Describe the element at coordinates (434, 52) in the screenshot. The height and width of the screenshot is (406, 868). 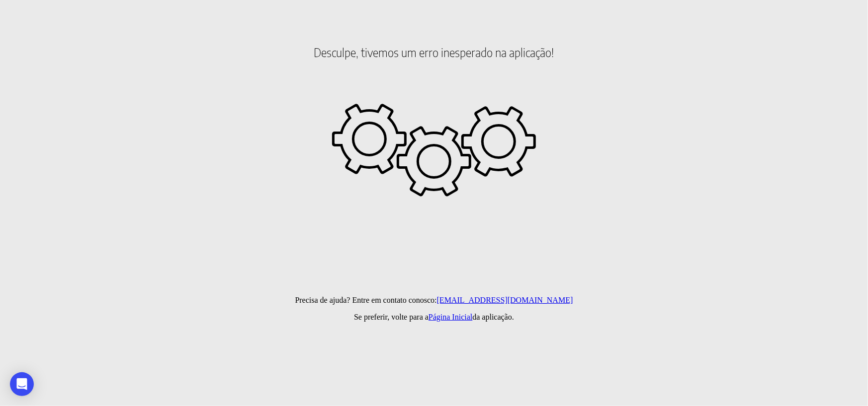
I see `h2: Desculpe, tivemos um erro inesperado na aplicação!` at that location.